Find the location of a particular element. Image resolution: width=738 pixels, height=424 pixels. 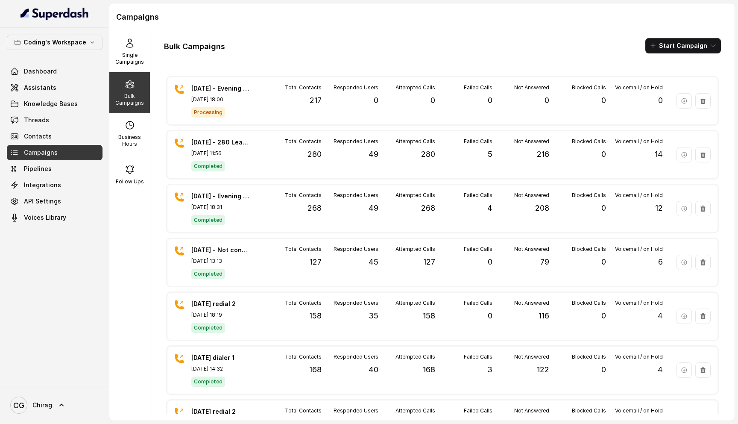

a: Dashboard is located at coordinates (55, 71).